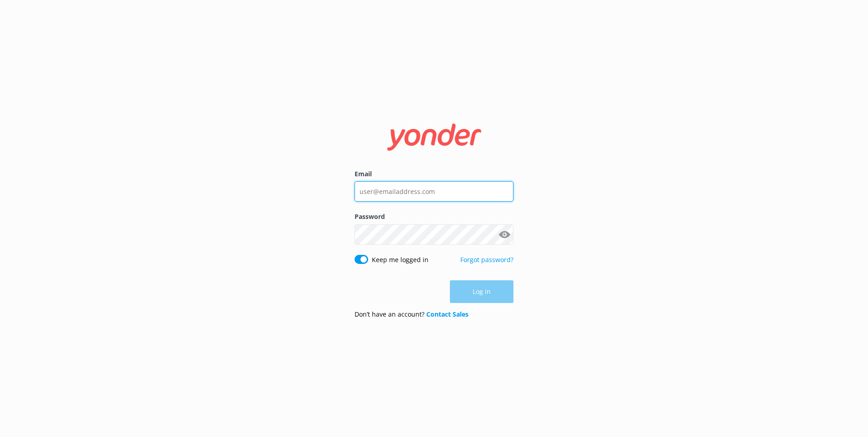 The image size is (868, 437). Describe the element at coordinates (486, 260) in the screenshot. I see `a: Forgot password?` at that location.